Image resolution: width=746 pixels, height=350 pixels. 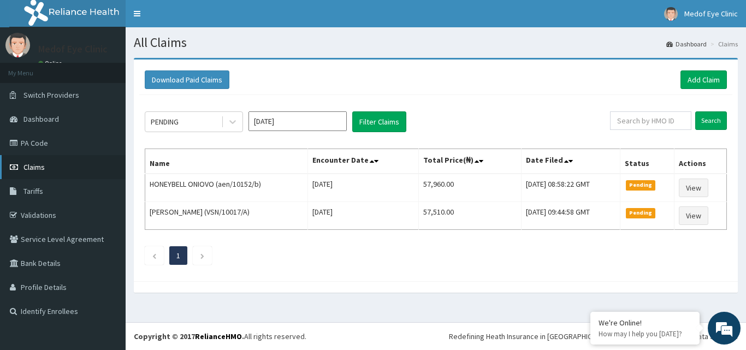 What do you see at coordinates (436, 43) in the screenshot?
I see `h1: All Claims` at bounding box center [436, 43].